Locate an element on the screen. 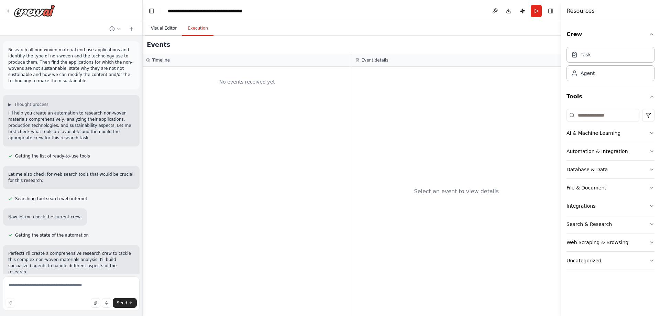 This screenshot has width=660, height=316. p: I'll help you create an automation to research non-woven materials comprehensively, analyzing the... is located at coordinates (71, 125).